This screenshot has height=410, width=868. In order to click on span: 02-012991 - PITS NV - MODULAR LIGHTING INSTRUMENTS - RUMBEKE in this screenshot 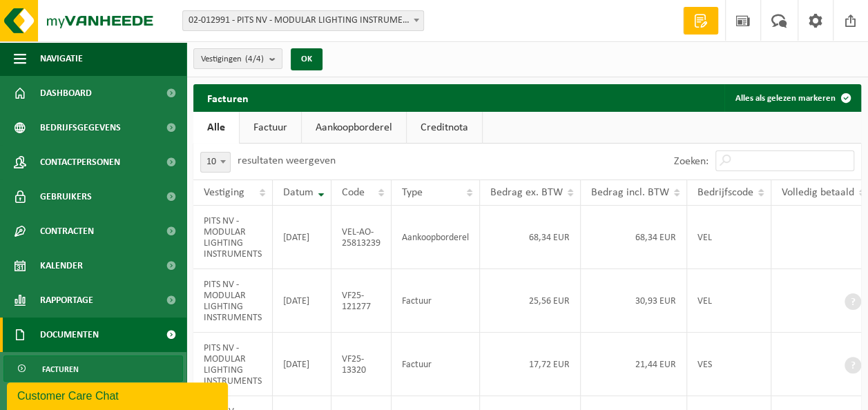, I will do `click(304, 21)`.